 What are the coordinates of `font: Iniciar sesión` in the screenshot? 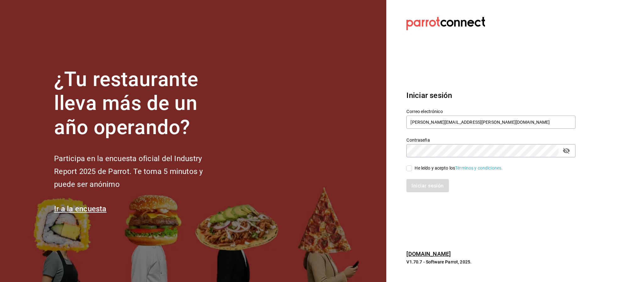 It's located at (429, 96).